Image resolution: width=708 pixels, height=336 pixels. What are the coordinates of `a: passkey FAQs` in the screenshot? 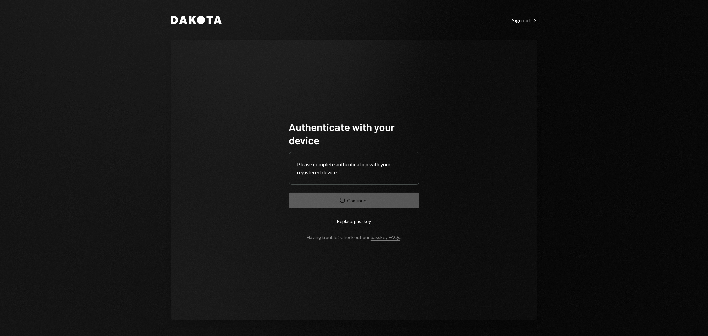 It's located at (385, 237).